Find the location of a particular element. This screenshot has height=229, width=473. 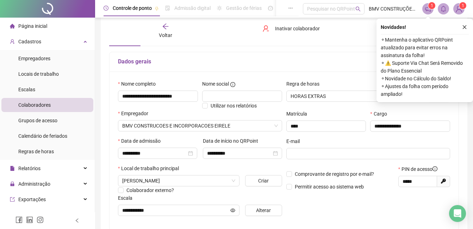

span: notification is located at coordinates (428, 9).